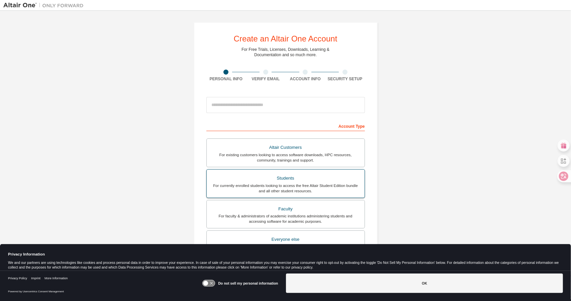 The width and height of the screenshot is (571, 301). What do you see at coordinates (286, 126) in the screenshot?
I see `div: Account Type` at bounding box center [286, 126].